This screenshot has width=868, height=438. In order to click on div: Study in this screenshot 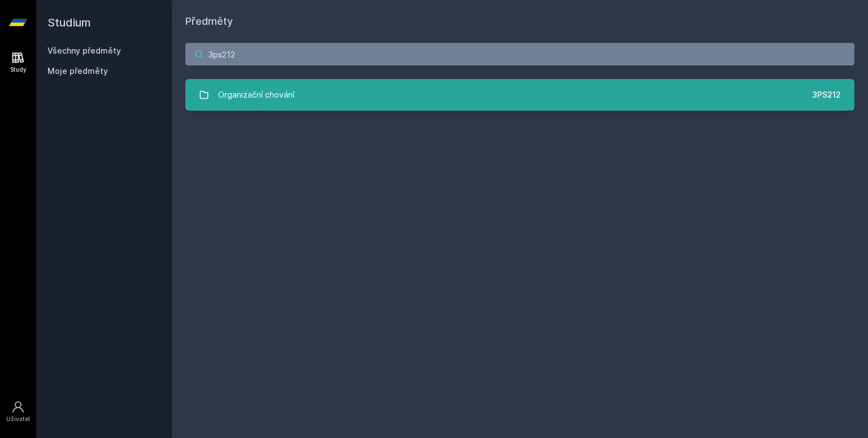, I will do `click(19, 69)`.